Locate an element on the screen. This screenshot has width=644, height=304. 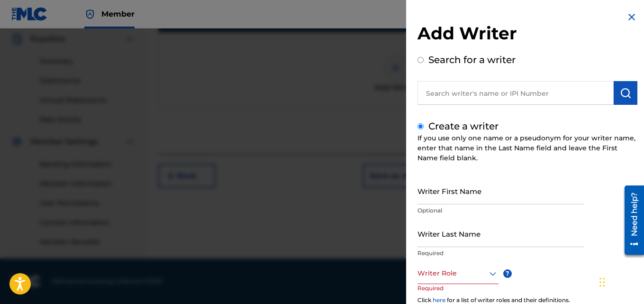
label: Search for a writer is located at coordinates (472, 60).